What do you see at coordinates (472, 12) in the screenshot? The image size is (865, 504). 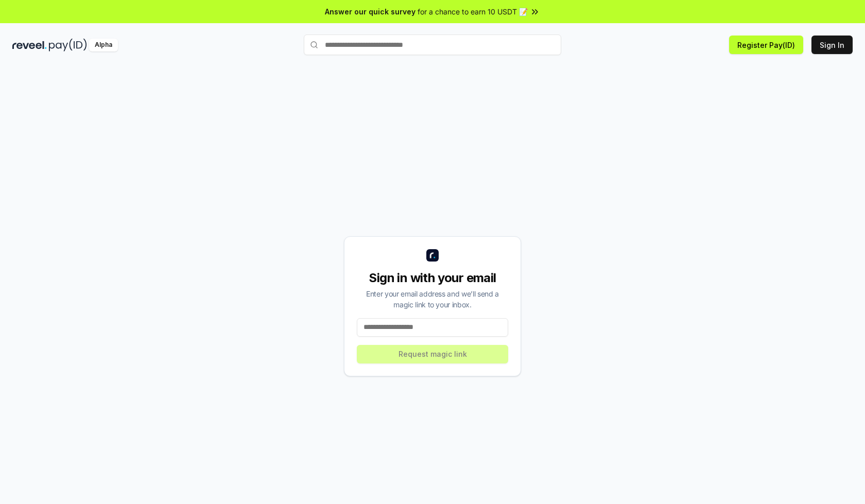 I see `span: for a chance to earn 10 USDT 📝` at bounding box center [472, 12].